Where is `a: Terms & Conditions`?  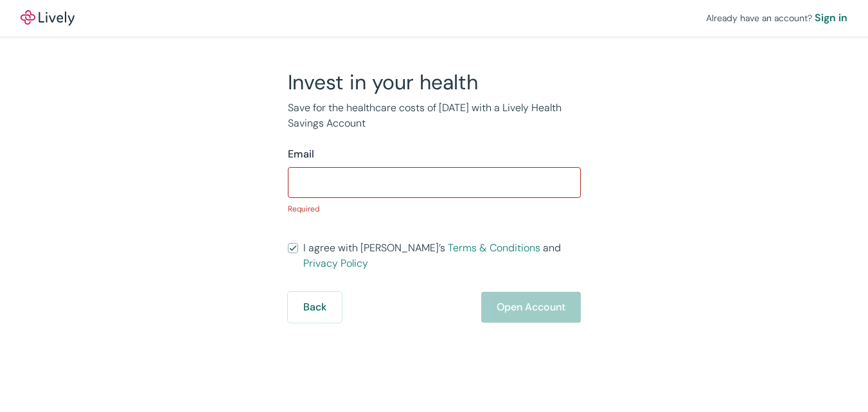 a: Terms & Conditions is located at coordinates (494, 247).